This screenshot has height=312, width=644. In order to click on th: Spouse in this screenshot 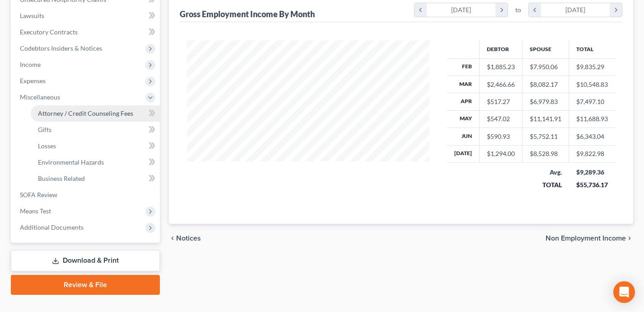, I will do `click(546, 50)`.